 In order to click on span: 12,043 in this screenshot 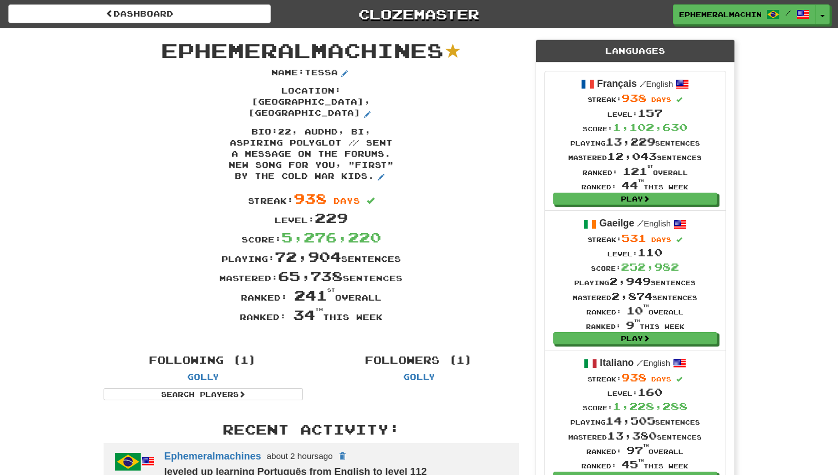, I will do `click(632, 156)`.